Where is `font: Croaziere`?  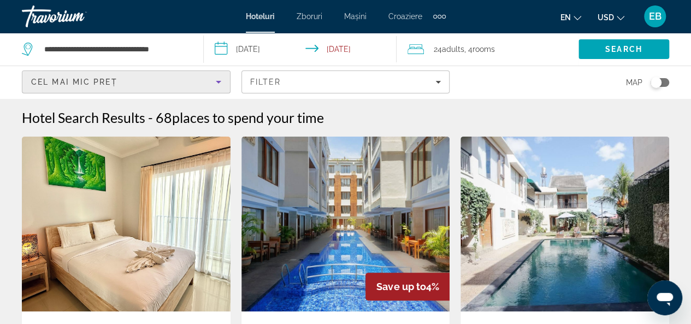
font: Croaziere is located at coordinates (405, 16).